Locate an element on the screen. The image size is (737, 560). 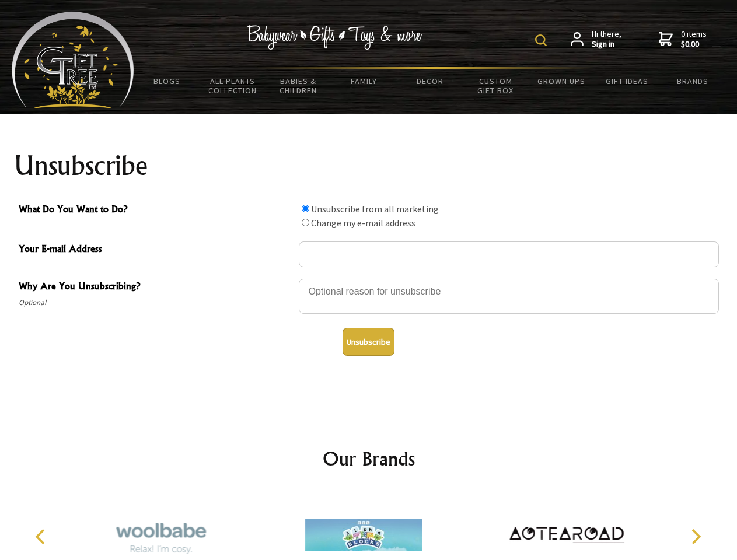
label: Unsubscribe from all marketing is located at coordinates (375, 209).